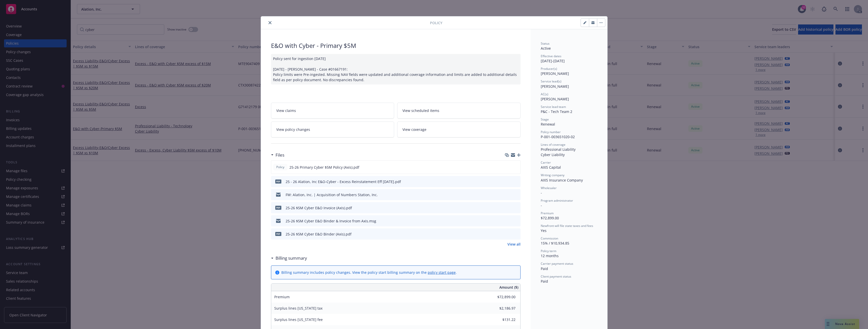  What do you see at coordinates (562, 180) in the screenshot?
I see `span: AXIS Insurance Company` at bounding box center [562, 180].